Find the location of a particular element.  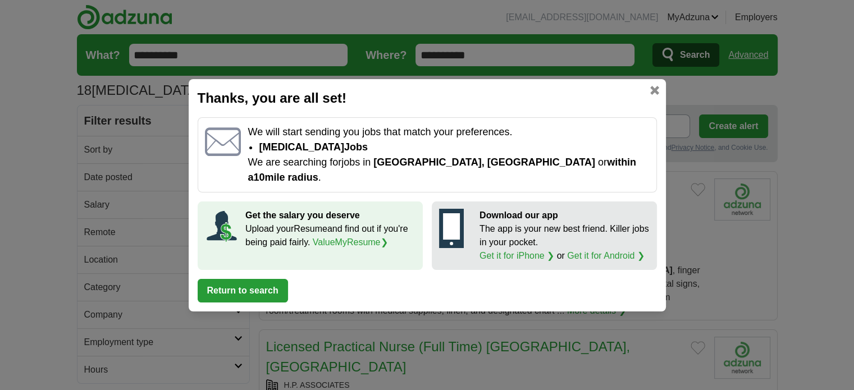

a: Get it for Android ❯ is located at coordinates (605, 255).